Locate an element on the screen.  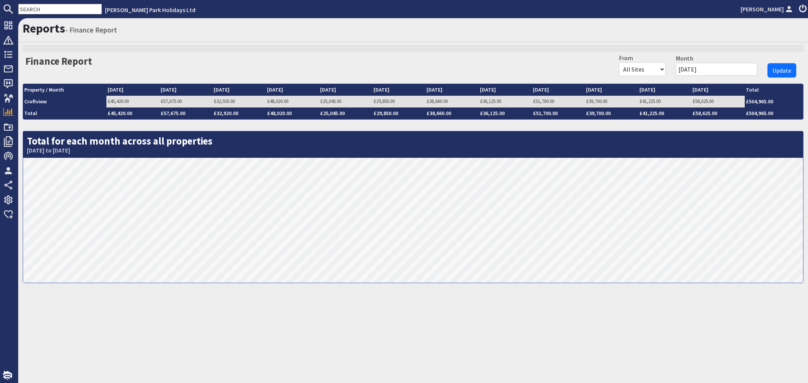
a: £29,850.00 is located at coordinates (384, 101).